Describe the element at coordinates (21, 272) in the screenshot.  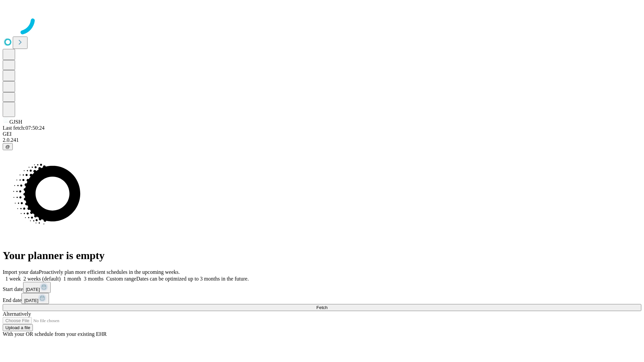
I see `span: Import your data` at that location.